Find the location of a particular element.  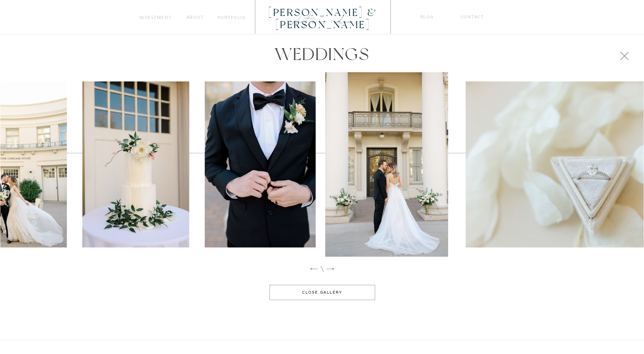

a: blog is located at coordinates (427, 17).